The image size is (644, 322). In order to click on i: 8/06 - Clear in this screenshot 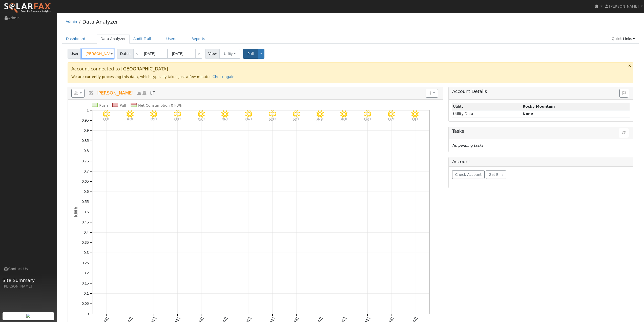, I will do `click(225, 114)`.